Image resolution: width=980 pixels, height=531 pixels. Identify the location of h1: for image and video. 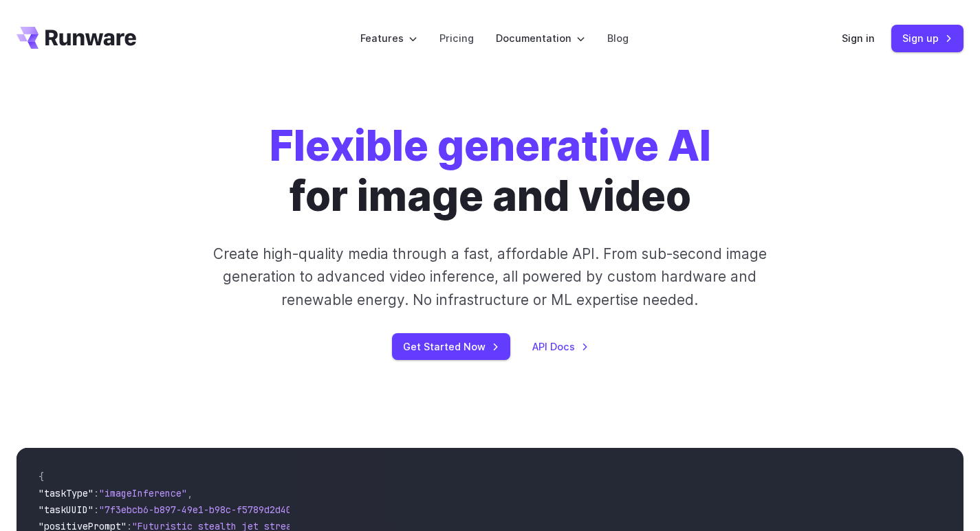
(491, 170).